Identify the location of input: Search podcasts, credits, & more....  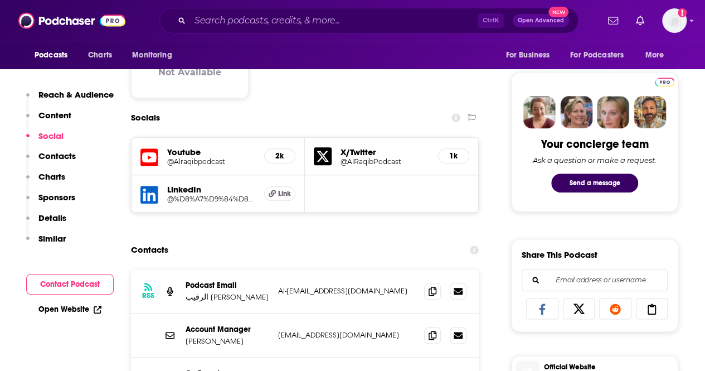
(334, 21).